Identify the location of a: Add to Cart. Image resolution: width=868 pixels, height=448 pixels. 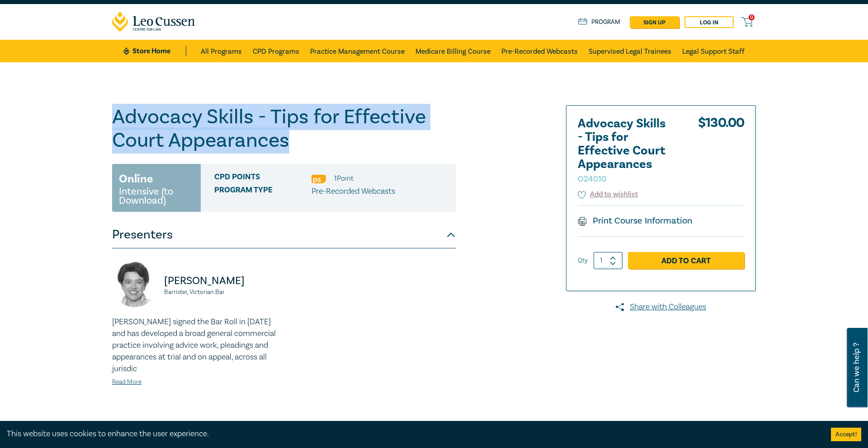
(686, 261).